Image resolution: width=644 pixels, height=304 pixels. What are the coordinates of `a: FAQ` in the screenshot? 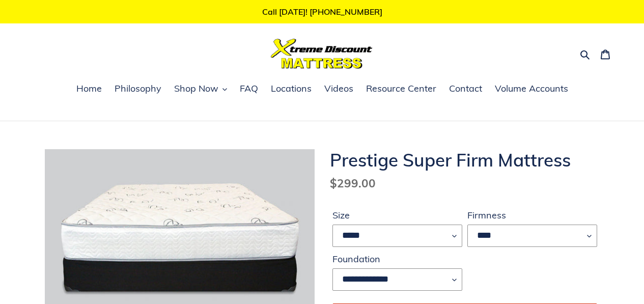 It's located at (249, 89).